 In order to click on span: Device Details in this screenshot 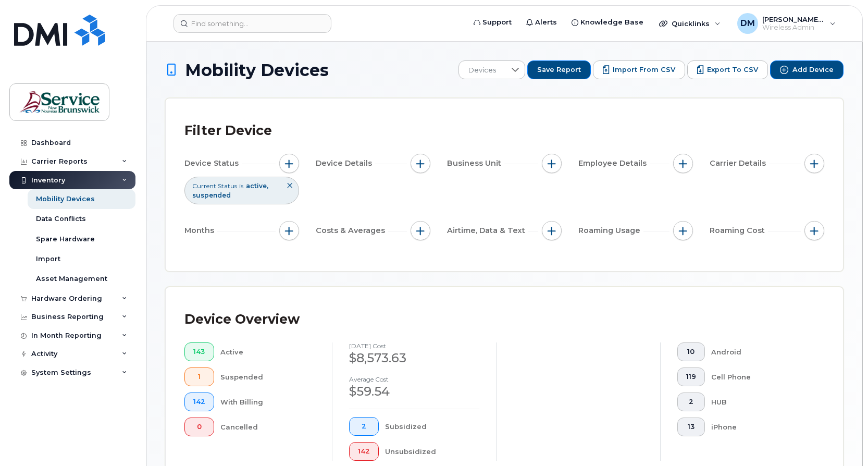, I will do `click(345, 163)`.